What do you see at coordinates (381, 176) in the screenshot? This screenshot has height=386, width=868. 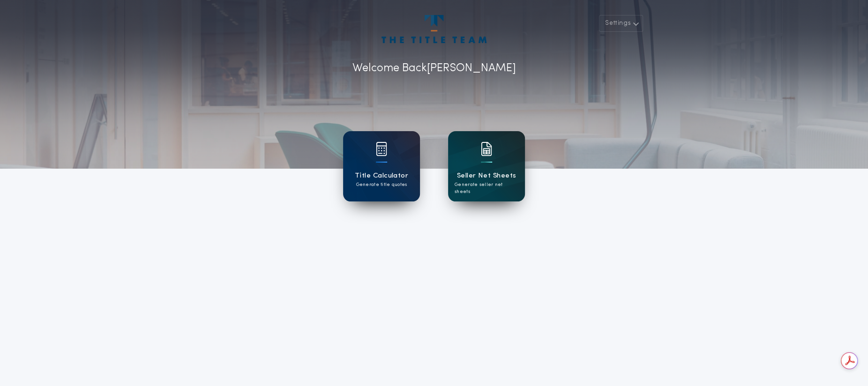 I see `h1: Title Calculator` at bounding box center [381, 176].